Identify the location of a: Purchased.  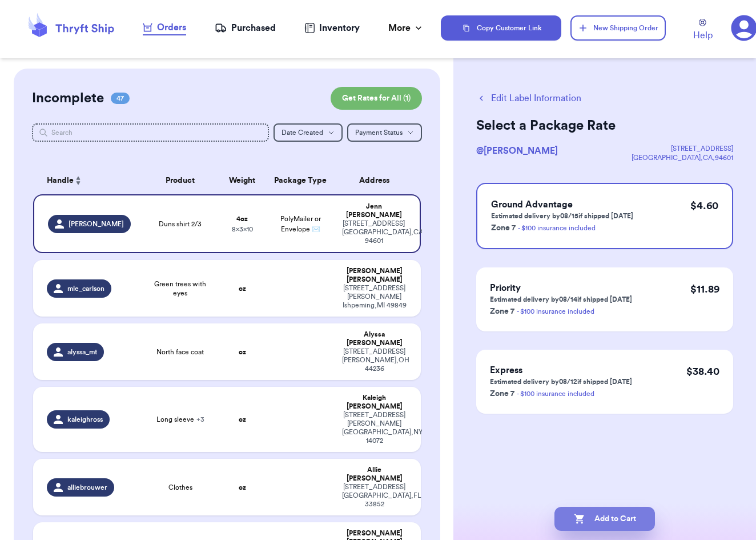
(245, 28).